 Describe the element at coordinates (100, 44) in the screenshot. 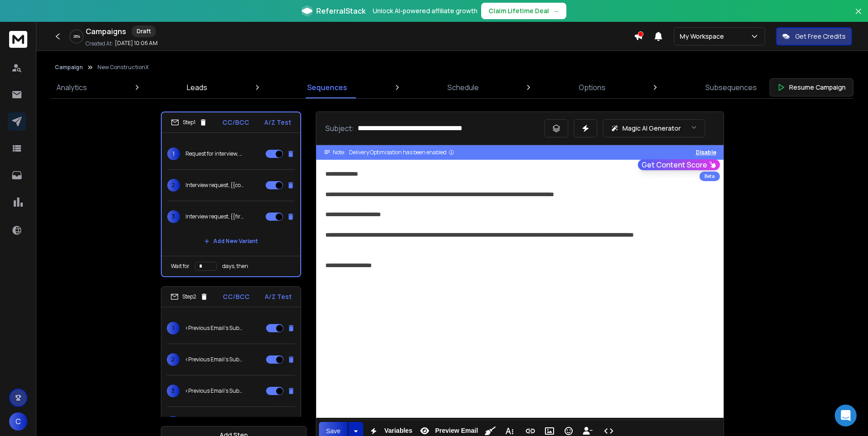

I see `p: Created At:` at that location.